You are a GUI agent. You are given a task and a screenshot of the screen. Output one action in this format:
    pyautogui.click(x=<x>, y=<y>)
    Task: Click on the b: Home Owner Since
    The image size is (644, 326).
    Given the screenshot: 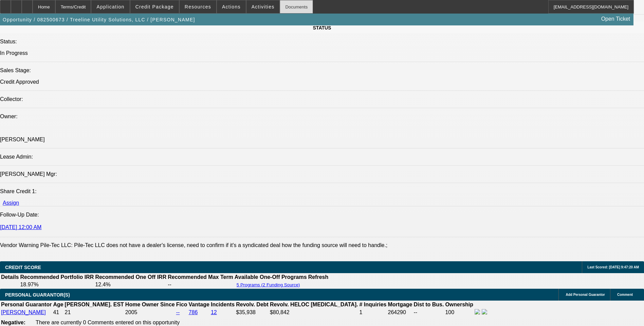 What is the action you would take?
    pyautogui.click(x=150, y=305)
    